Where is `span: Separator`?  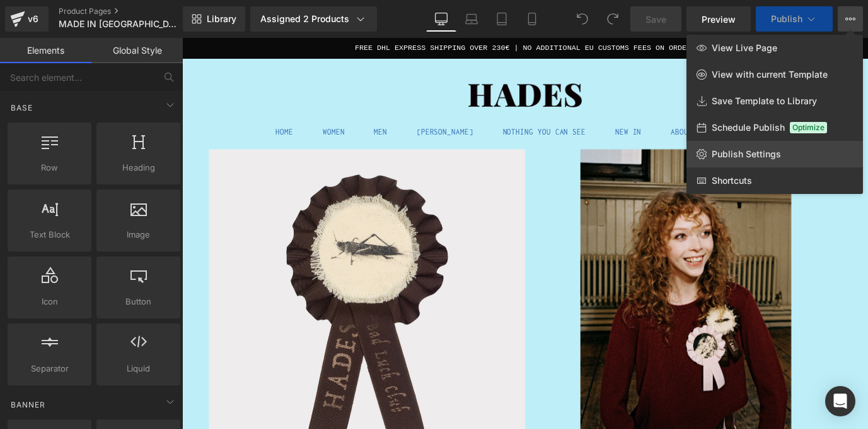 span: Separator is located at coordinates (49, 368).